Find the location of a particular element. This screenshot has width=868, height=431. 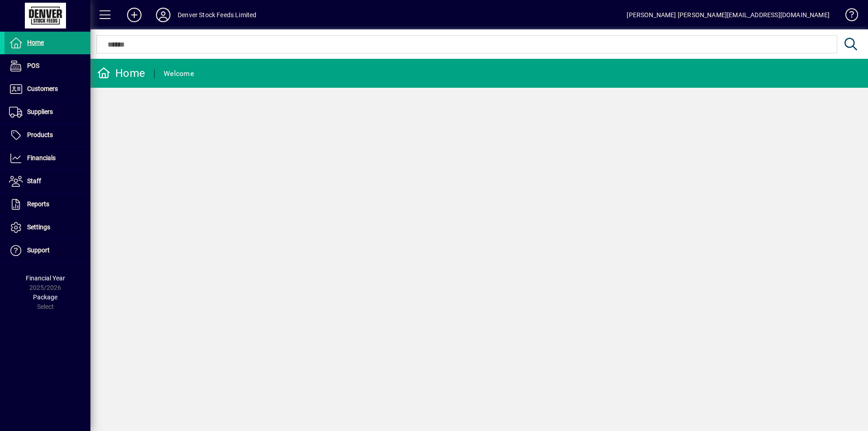

span: Financial Year is located at coordinates (45, 278).